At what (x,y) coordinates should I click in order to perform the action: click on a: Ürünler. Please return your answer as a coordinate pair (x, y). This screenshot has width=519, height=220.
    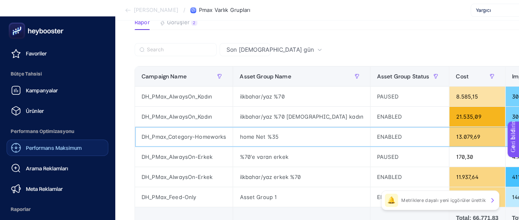
    Looking at the image, I should click on (57, 111).